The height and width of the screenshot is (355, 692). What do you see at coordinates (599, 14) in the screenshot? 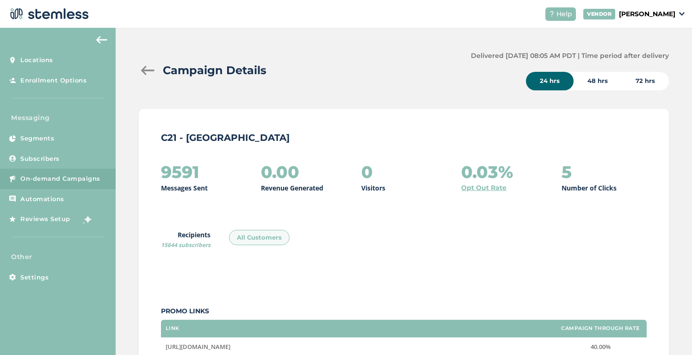
I see `div: VENDOR` at bounding box center [599, 14].